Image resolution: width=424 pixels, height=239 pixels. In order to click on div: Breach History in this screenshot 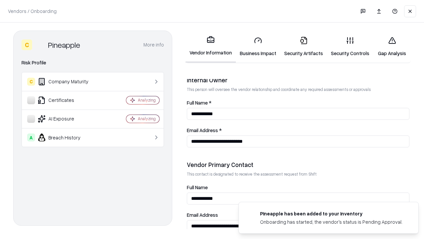, I will do `click(67, 137)`.